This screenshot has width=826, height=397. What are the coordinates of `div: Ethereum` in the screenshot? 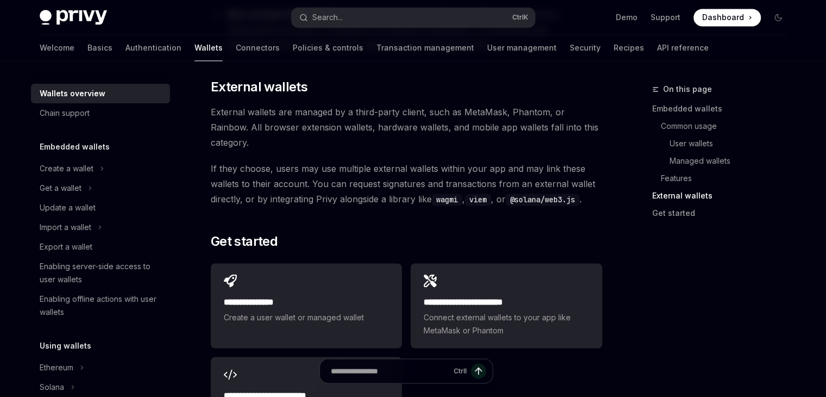 It's located at (57, 367).